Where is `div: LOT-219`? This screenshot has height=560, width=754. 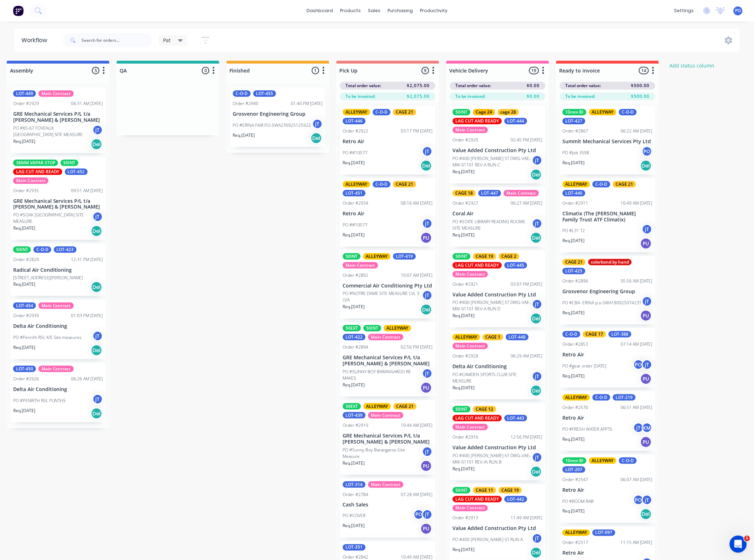 div: LOT-219 is located at coordinates (625, 398).